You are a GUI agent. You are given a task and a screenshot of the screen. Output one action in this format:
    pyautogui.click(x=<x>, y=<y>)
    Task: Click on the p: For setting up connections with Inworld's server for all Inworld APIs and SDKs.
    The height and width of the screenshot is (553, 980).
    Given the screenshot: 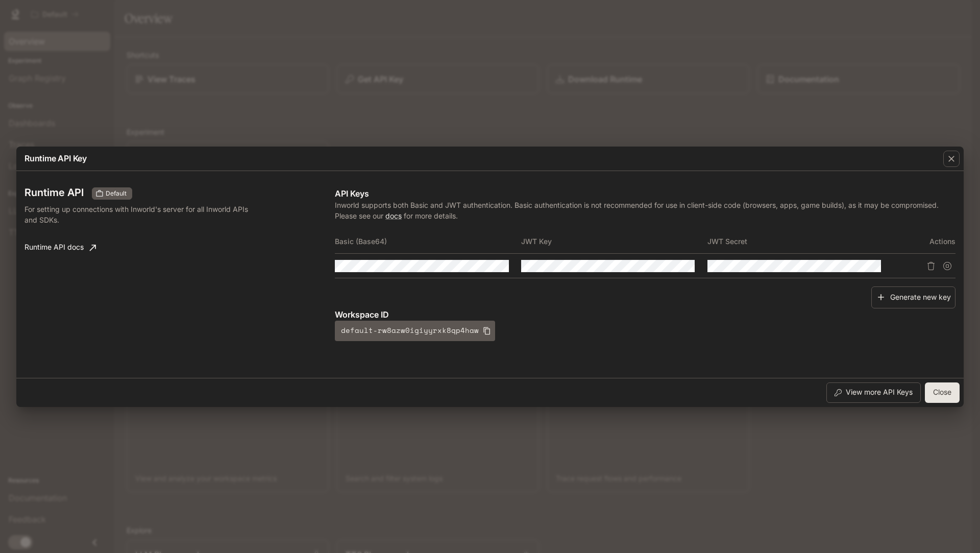 What is the action you would take?
    pyautogui.click(x=138, y=215)
    